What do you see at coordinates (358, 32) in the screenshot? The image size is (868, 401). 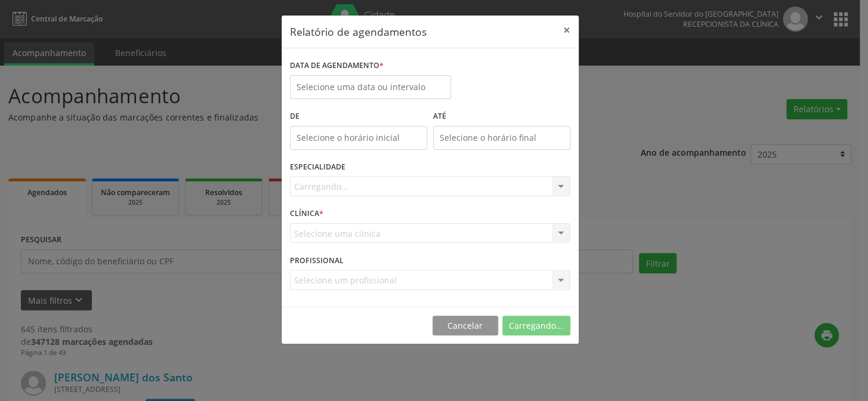 I see `h5: Relatório de agendamentos` at bounding box center [358, 32].